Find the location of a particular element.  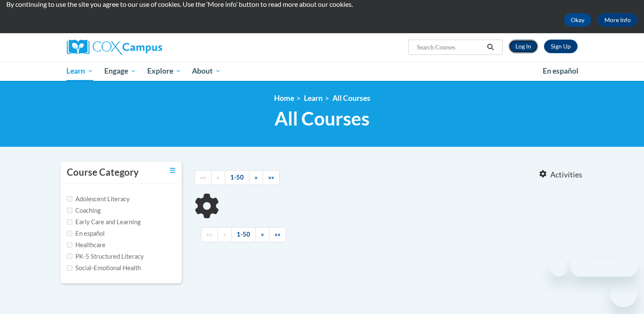

span: Engage is located at coordinates (120, 71).